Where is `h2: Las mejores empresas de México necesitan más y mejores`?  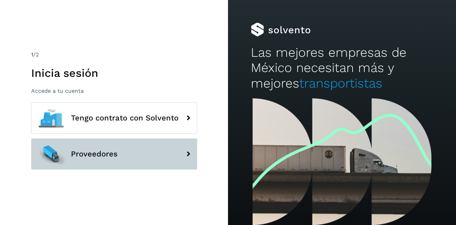
h2: Las mejores empresas de México necesitan más y mejores is located at coordinates (342, 68).